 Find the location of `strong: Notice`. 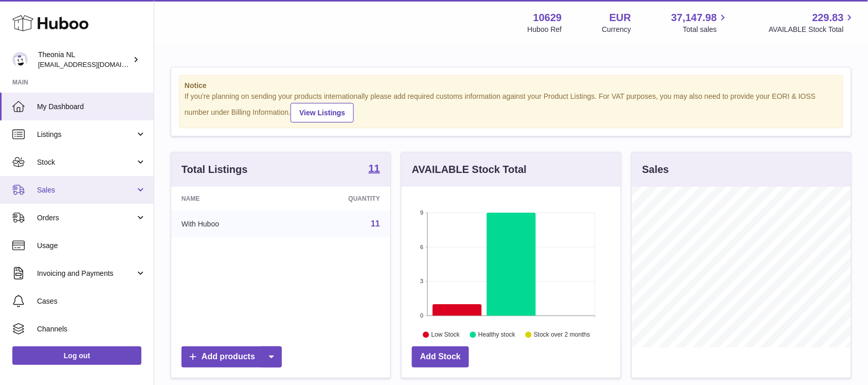

strong: Notice is located at coordinates (511, 85).